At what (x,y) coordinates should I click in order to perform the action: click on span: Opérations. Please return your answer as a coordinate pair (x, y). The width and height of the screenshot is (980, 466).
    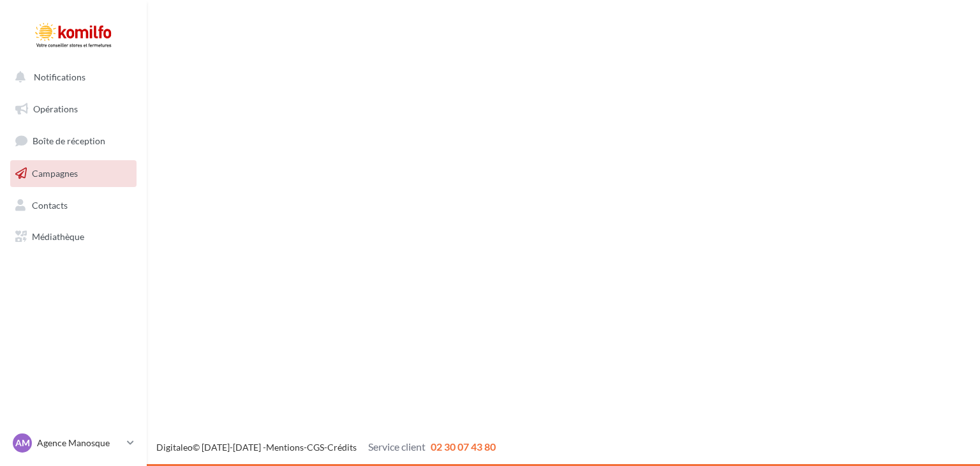
    Looking at the image, I should click on (56, 108).